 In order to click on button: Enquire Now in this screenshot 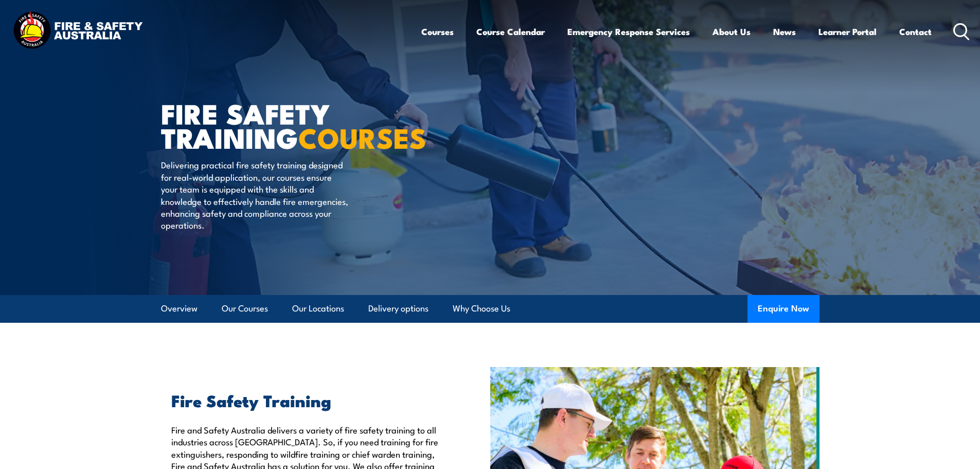, I will do `click(784, 308)`.